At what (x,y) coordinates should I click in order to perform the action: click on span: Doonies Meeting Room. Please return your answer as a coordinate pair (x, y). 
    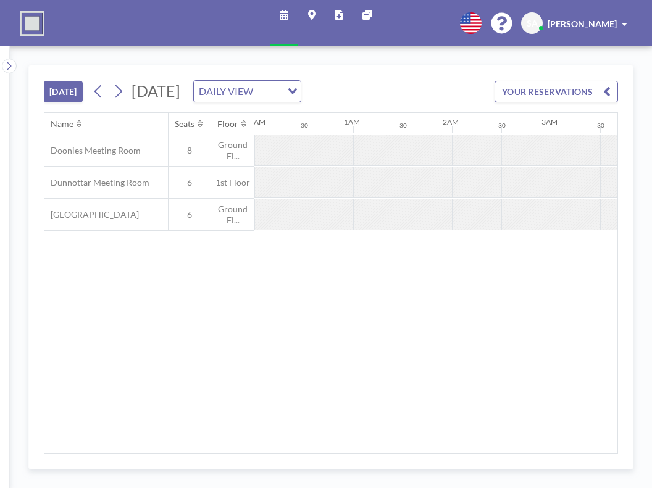
    Looking at the image, I should click on (93, 151).